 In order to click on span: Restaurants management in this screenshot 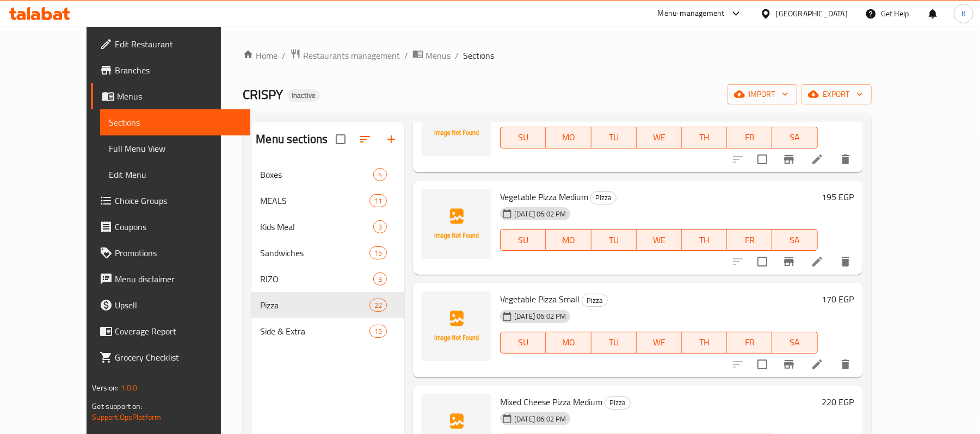, I will do `click(351, 56)`.